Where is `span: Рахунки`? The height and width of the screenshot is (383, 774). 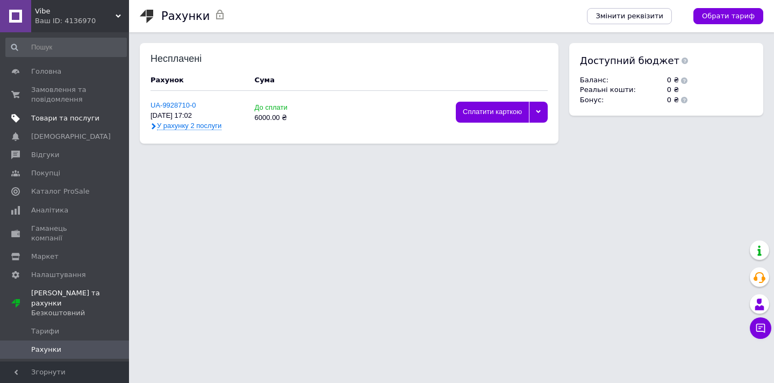 span: Рахунки is located at coordinates (46, 349).